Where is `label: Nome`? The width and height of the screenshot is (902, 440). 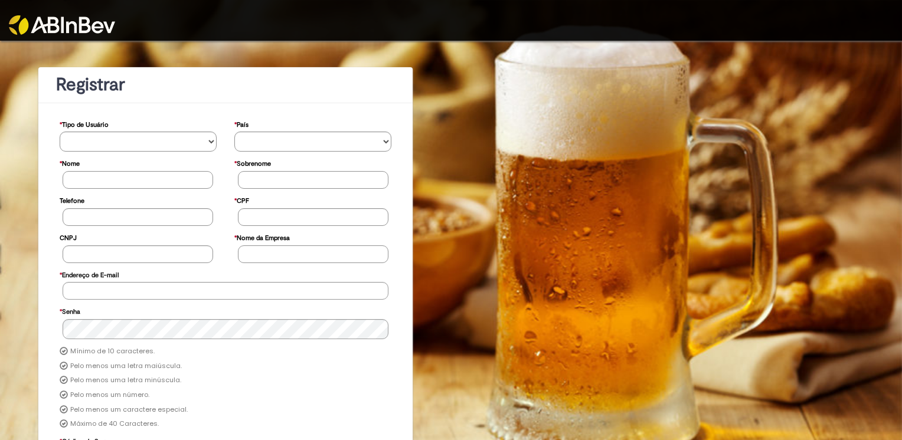 label: Nome is located at coordinates (70, 162).